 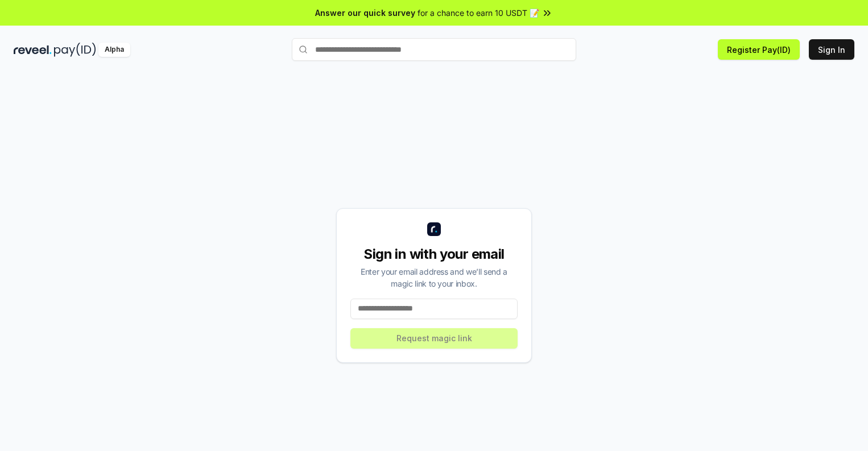 I want to click on button: Register Pay(ID), so click(x=758, y=49).